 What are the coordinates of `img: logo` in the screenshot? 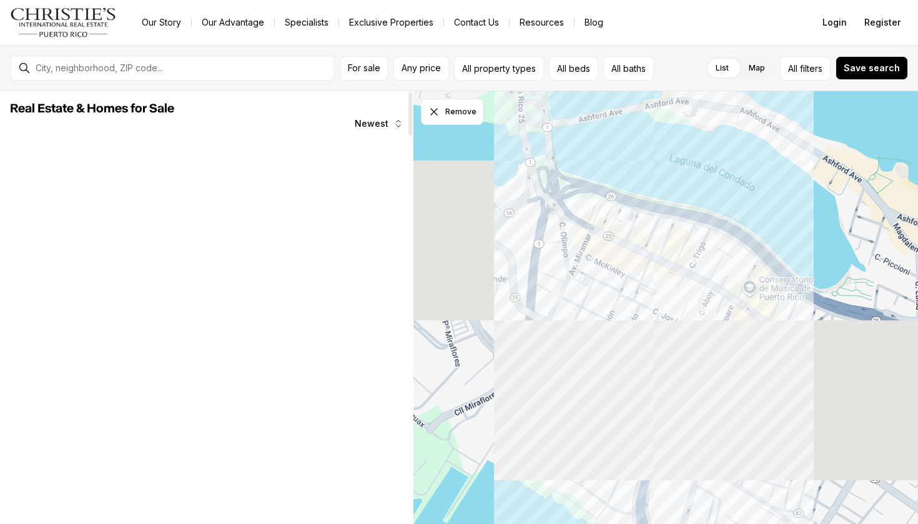 It's located at (63, 22).